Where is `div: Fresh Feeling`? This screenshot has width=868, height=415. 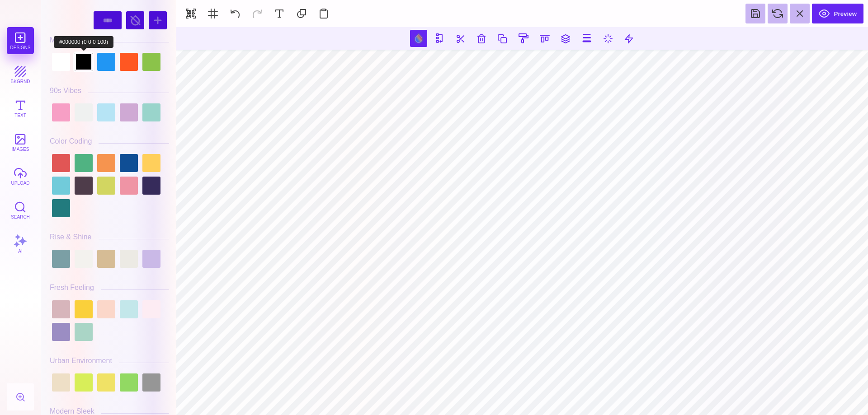
div: Fresh Feeling is located at coordinates (72, 288).